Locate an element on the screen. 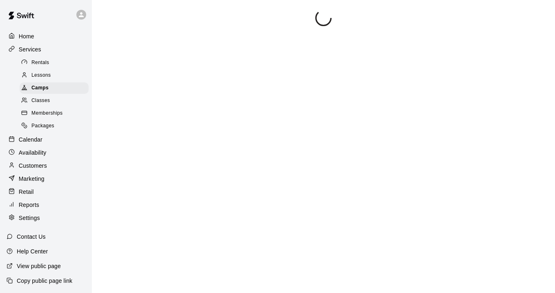 This screenshot has height=293, width=555. div: Retail is located at coordinates (46, 192).